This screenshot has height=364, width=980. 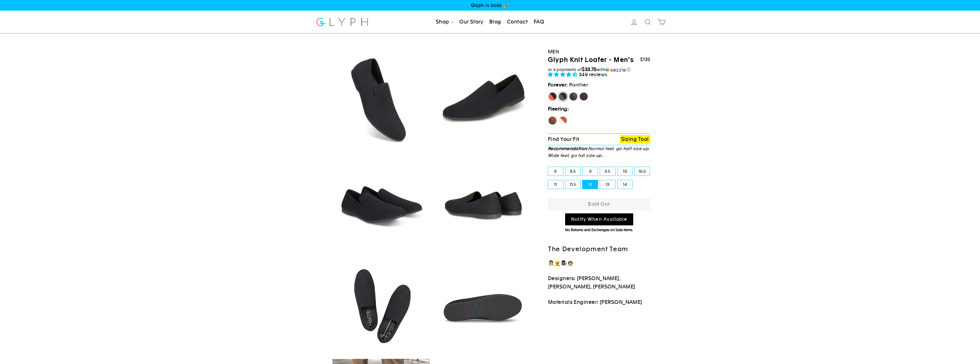 What do you see at coordinates (599, 230) in the screenshot?
I see `span: No Returns and Exchanges on Sale Items.` at bounding box center [599, 230].